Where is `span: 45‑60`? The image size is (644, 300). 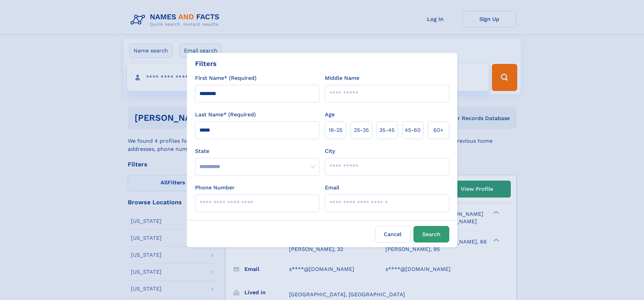
span: 45‑60 is located at coordinates (413, 130).